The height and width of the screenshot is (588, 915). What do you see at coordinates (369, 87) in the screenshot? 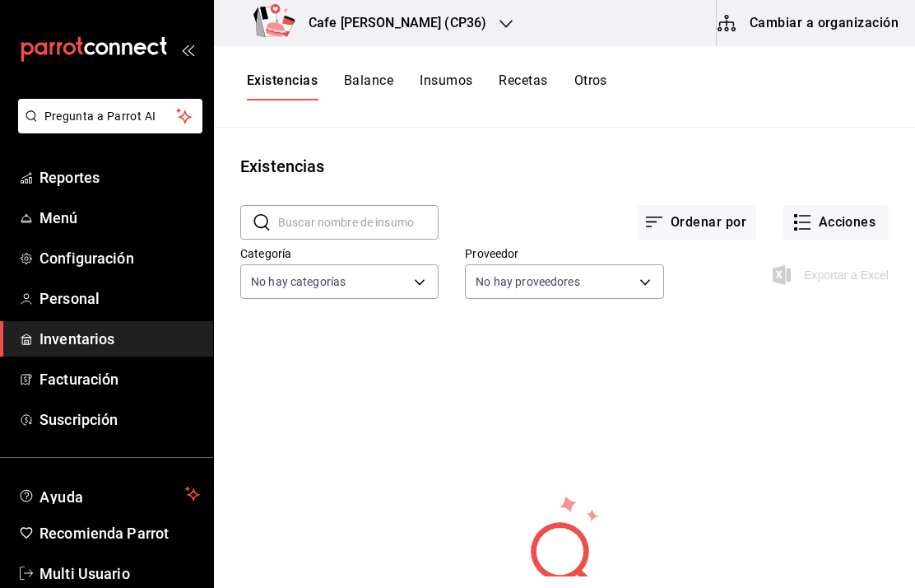
I see `button: Balance` at bounding box center [369, 87].